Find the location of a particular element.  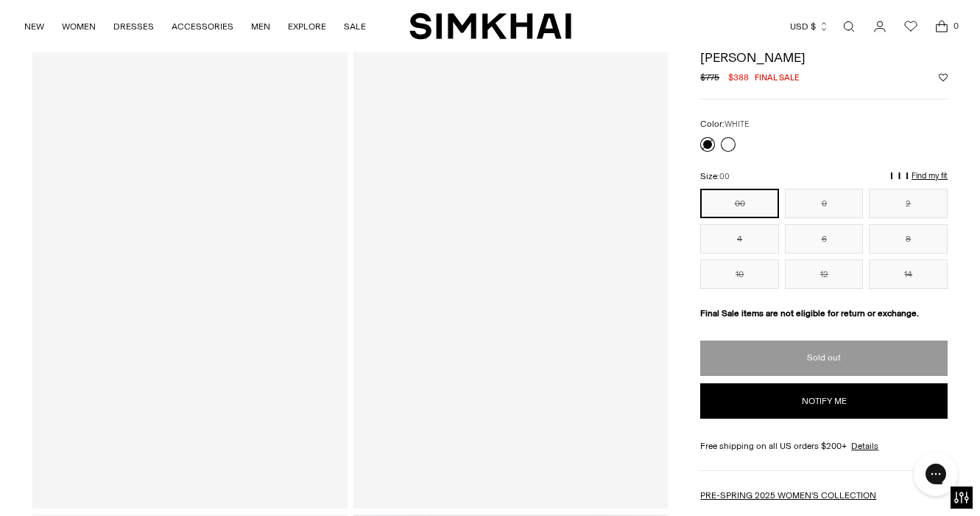

a: MEN is located at coordinates (261, 27).